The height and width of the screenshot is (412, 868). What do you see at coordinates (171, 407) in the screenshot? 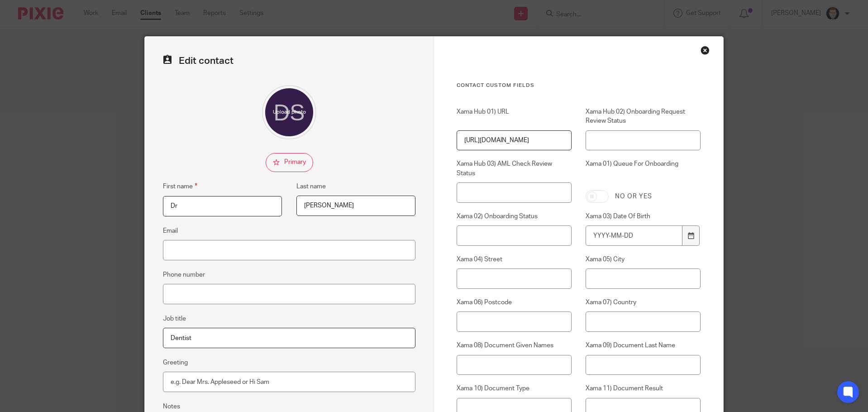
I see `label: Notes` at bounding box center [171, 407].